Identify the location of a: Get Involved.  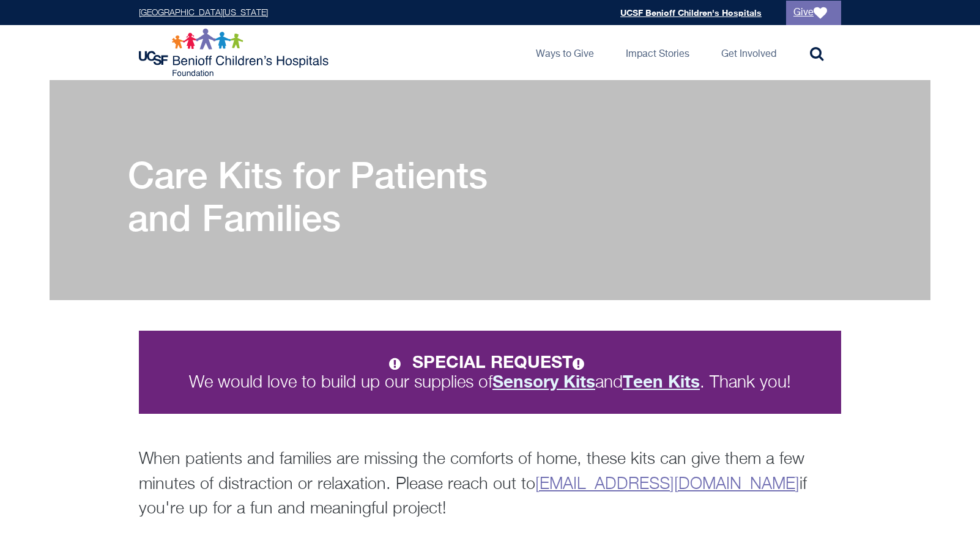
(749, 53).